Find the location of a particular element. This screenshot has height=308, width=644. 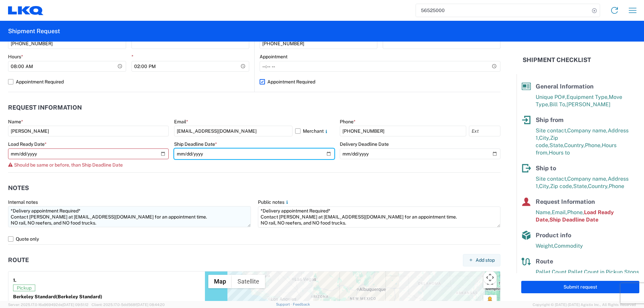

label: Load Ready Date is located at coordinates (27, 144).